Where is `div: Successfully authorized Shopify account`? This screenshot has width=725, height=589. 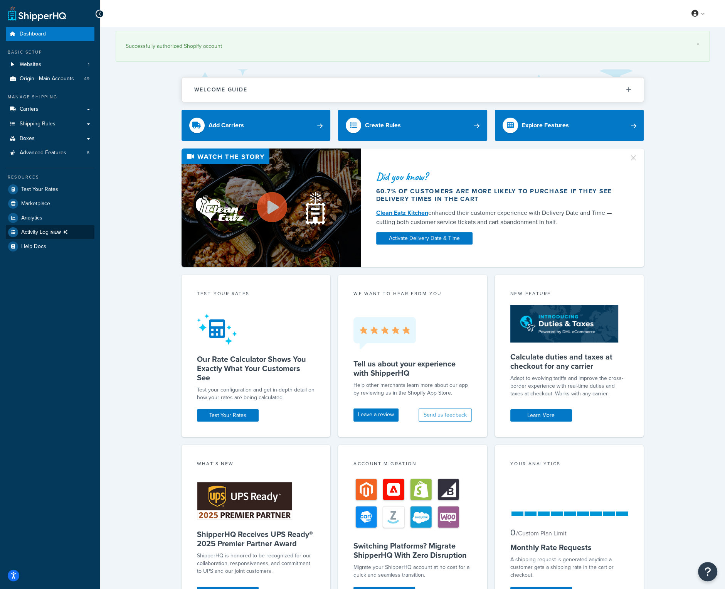 div: Successfully authorized Shopify account is located at coordinates (412, 46).